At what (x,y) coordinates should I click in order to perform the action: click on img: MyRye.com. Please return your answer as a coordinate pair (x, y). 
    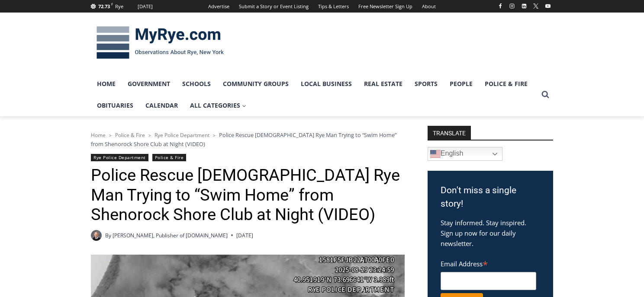
    Looking at the image, I should click on (160, 43).